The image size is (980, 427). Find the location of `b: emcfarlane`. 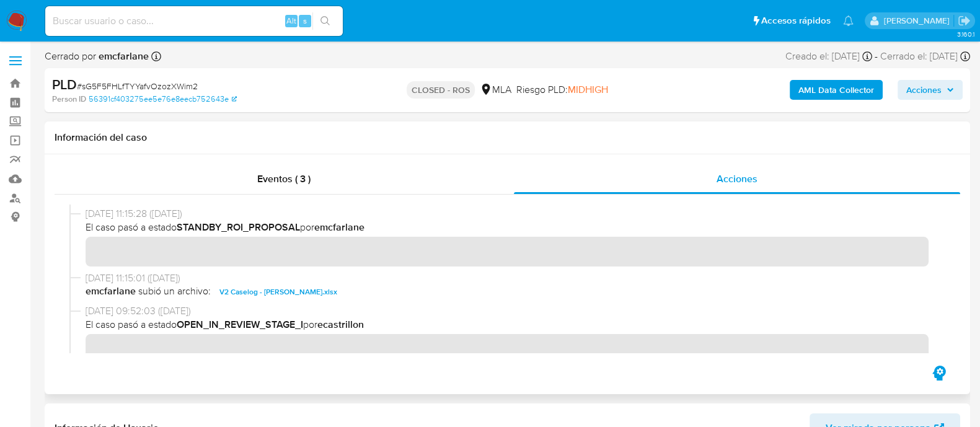

b: emcfarlane is located at coordinates (122, 56).